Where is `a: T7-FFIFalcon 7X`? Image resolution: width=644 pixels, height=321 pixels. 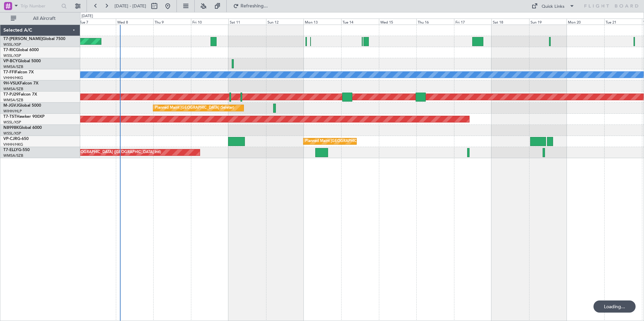 a: T7-FFIFalcon 7X is located at coordinates (19, 72).